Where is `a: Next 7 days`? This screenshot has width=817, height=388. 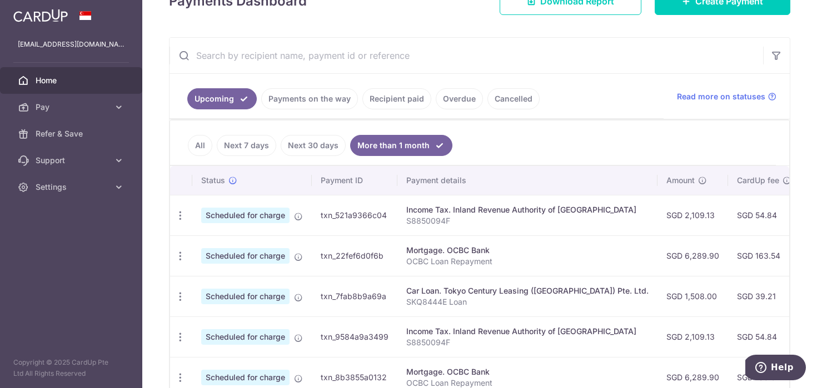
a: Next 7 days is located at coordinates (246, 146).